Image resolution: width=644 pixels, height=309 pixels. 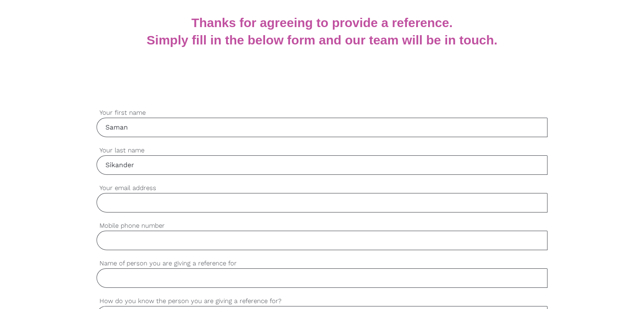 I want to click on label: Your first name, so click(x=322, y=113).